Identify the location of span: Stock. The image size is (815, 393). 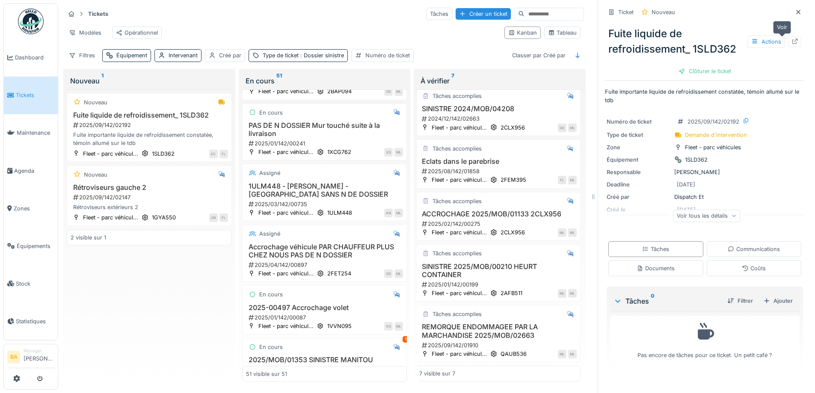
(35, 284).